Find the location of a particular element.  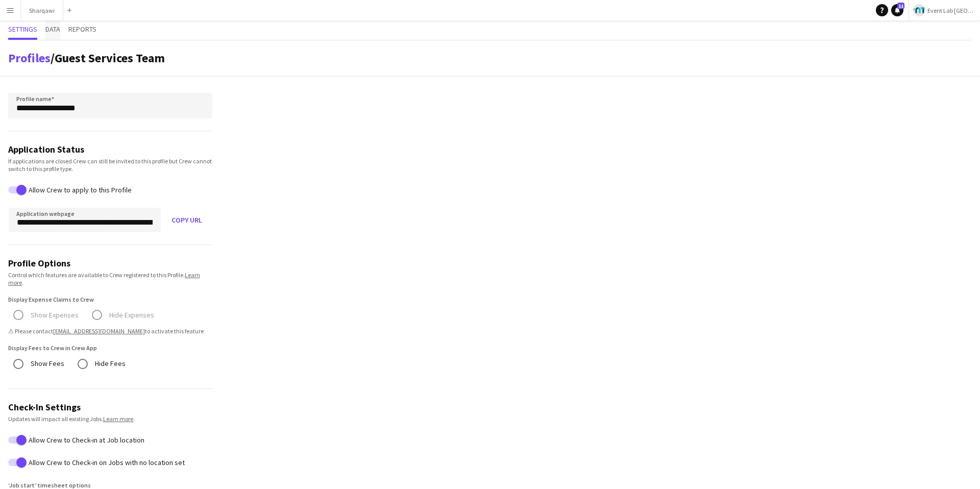

label: Show Fees is located at coordinates (47, 364).